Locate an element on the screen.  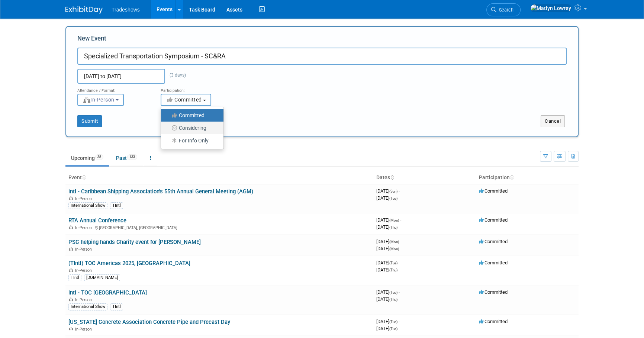
div: Participation: is located at coordinates (197, 89).